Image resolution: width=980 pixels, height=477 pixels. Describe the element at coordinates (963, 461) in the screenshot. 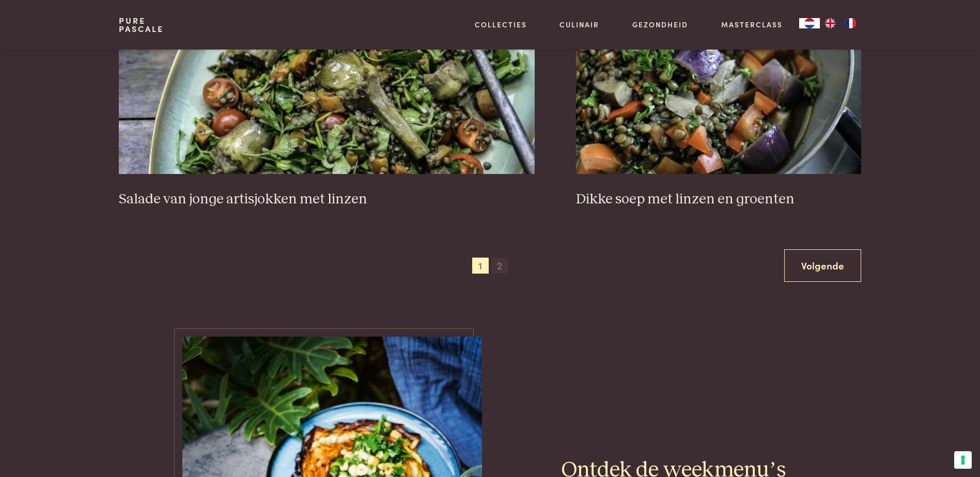

I see `button: Uw voorkeuren voor toestemming voor trackingtechnologieën` at that location.